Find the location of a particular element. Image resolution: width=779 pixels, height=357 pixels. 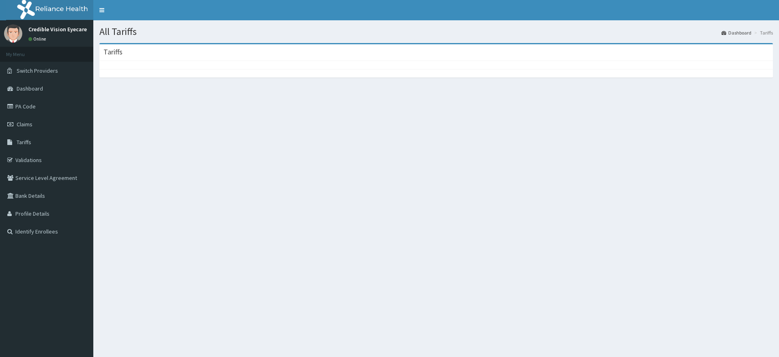

span: Tariffs is located at coordinates (24, 142).